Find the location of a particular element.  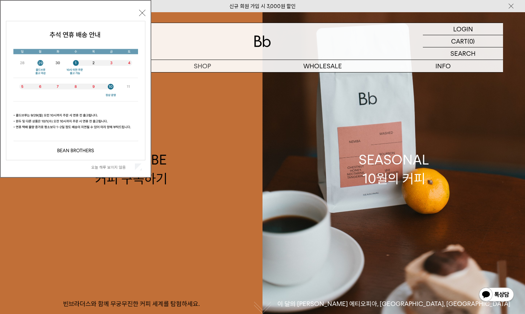

img: 카카오톡 채널 1:1 채팅 버튼 is located at coordinates (496, 295).